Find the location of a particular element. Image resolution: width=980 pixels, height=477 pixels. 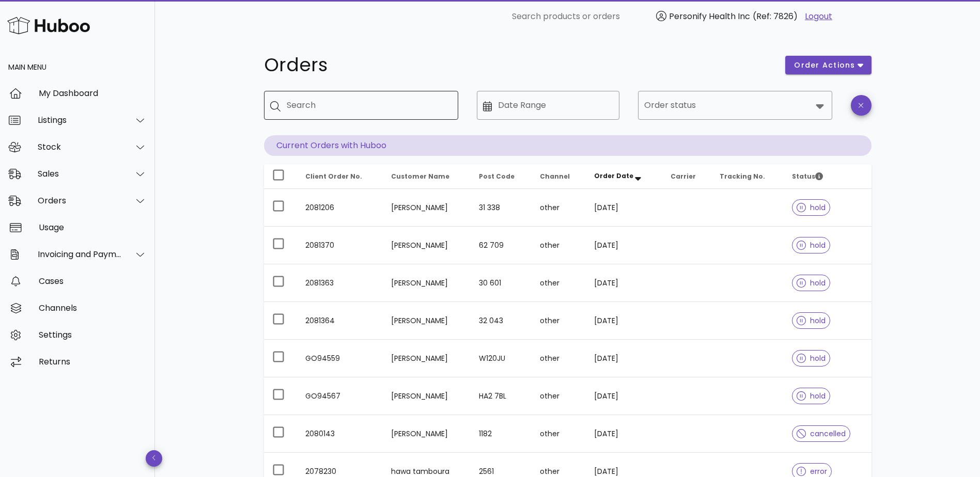

span: Personify Health Inc is located at coordinates (710, 16).